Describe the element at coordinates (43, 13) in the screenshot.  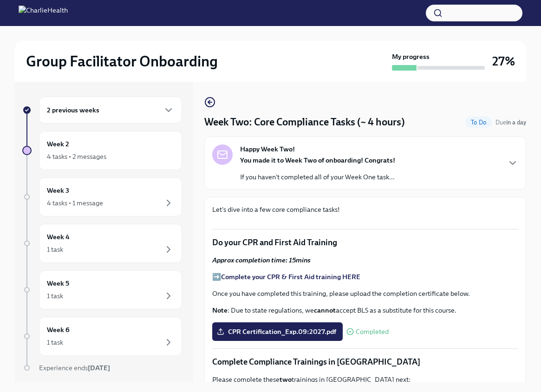
I see `img: CharlieHealth` at that location.